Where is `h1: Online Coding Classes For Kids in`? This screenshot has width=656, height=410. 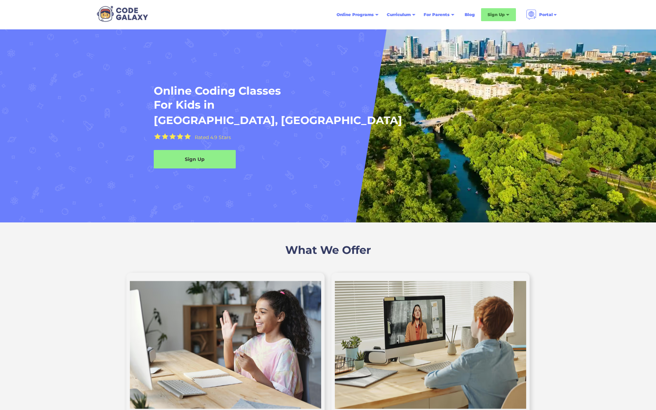 h1: Online Coding Classes For Kids in is located at coordinates (301, 98).